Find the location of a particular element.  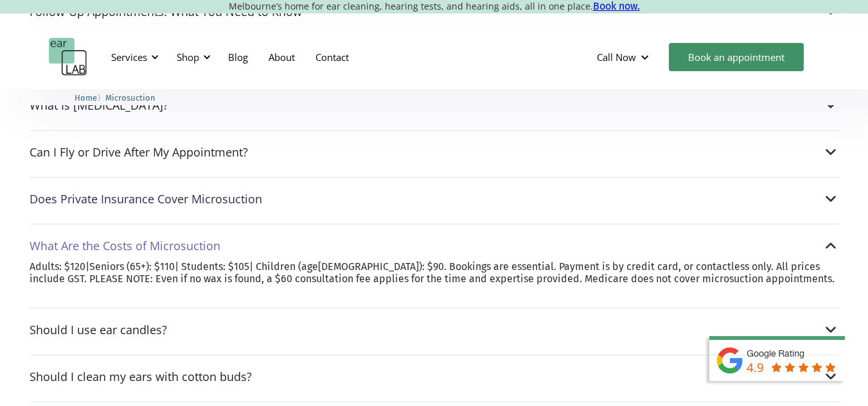

div: Does Private Insurance Cover Microsuction is located at coordinates (146, 199).